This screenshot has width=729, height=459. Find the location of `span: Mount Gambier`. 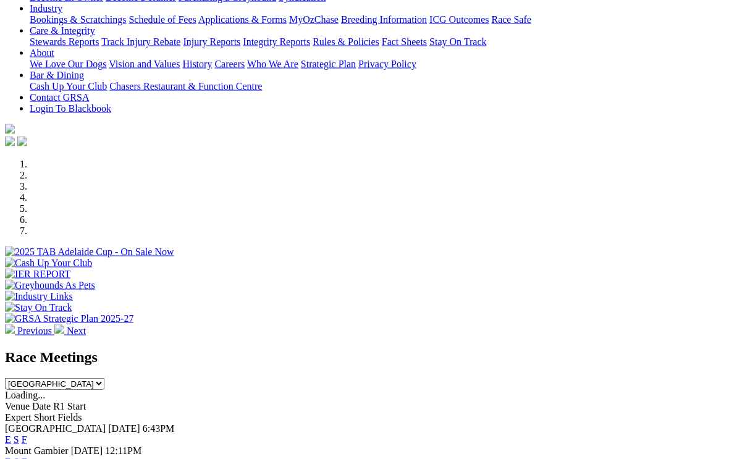

span: Mount Gambier is located at coordinates (36, 450).